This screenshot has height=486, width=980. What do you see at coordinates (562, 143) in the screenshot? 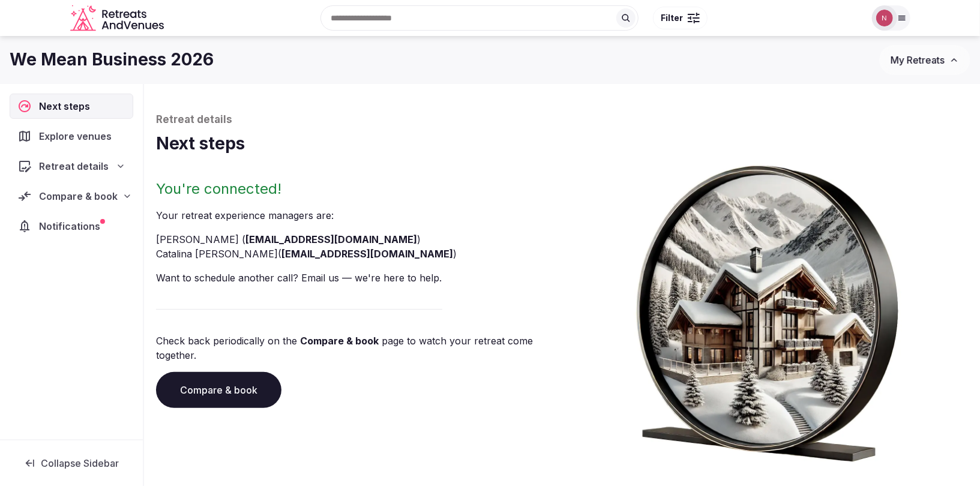
I see `h1: Next steps` at bounding box center [562, 143].